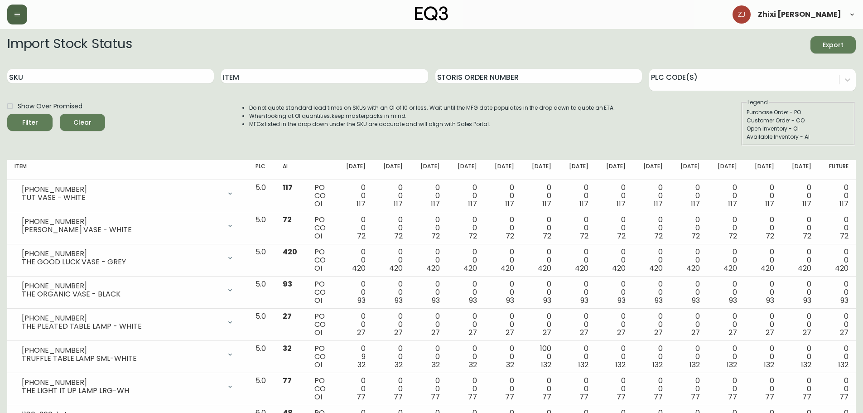  What do you see at coordinates (432, 14) in the screenshot?
I see `img: logo` at bounding box center [432, 14].